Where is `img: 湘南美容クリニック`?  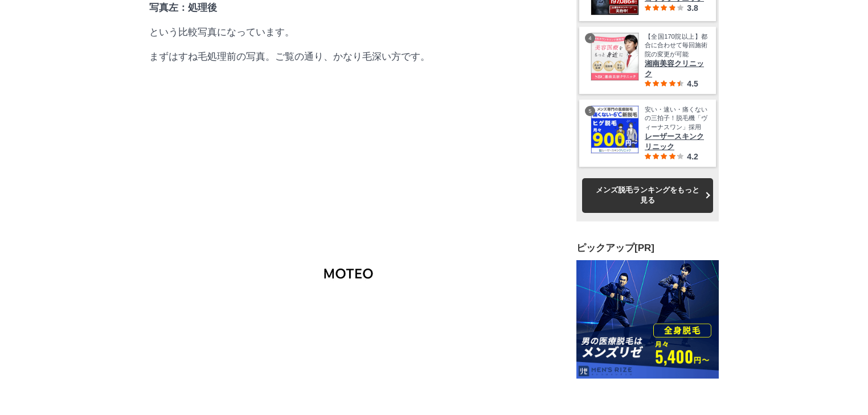 img: 湘南美容クリニック is located at coordinates (615, 57).